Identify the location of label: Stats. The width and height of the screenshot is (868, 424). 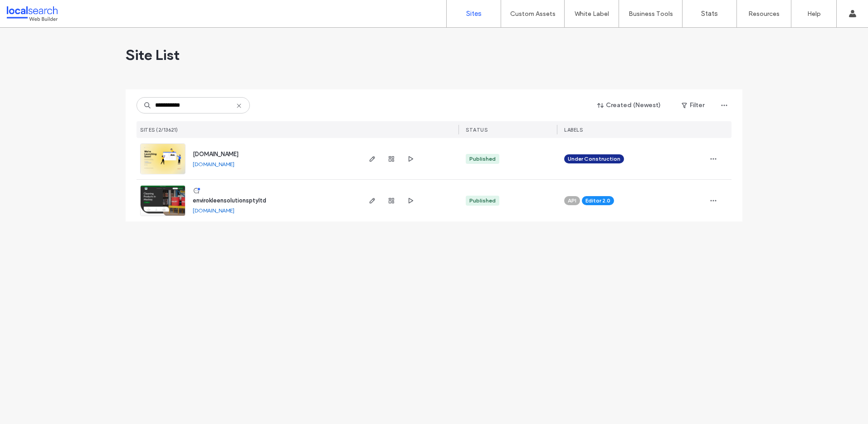
(709, 13).